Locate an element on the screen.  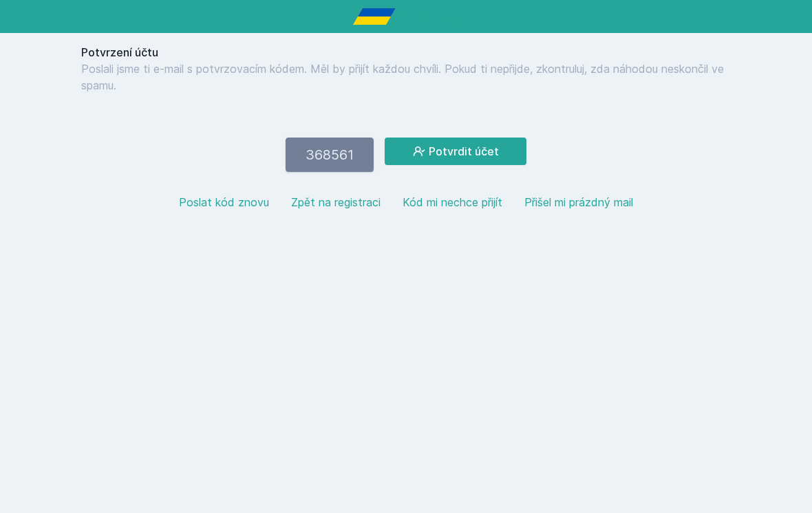
h1: Potvrzení účtu is located at coordinates (406, 52).